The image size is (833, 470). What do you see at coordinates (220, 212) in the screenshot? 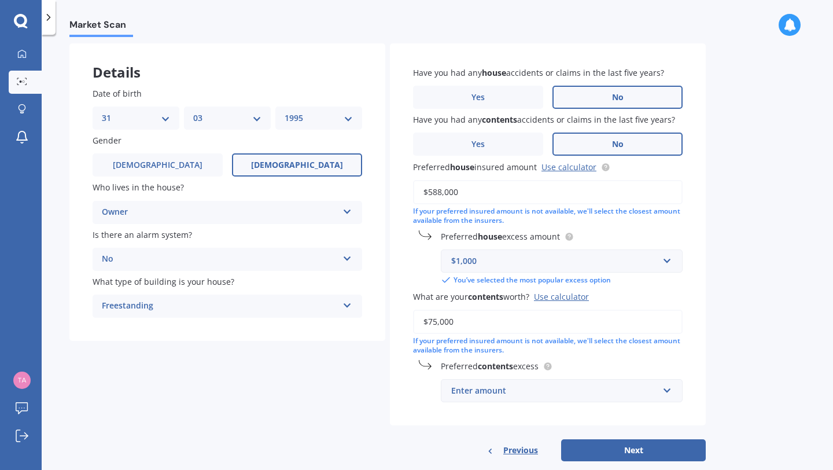
I see `div: Owner` at bounding box center [220, 212].